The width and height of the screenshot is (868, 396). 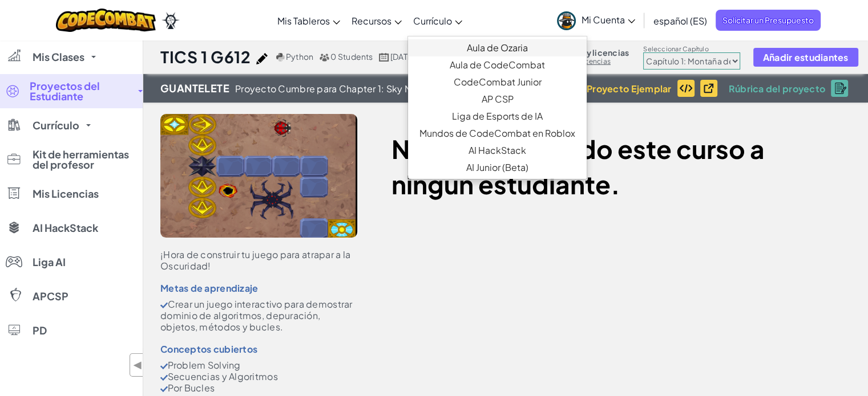 I want to click on span: Proyecto Cumbre para Chapter 1: Sky Mountain, so click(x=340, y=88).